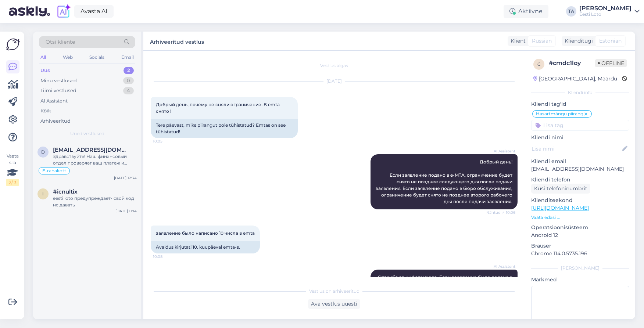 This screenshot has width=644, height=328. Describe the element at coordinates (580, 104) in the screenshot. I see `p: Kliendi tag'id` at that location.